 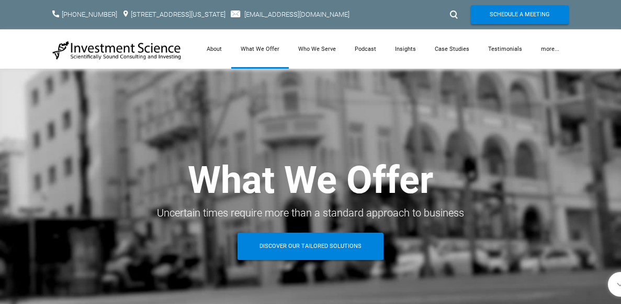 What do you see at coordinates (310, 213) in the screenshot?
I see `div: Uncertain times require more than a standard approach to business` at bounding box center [310, 213].